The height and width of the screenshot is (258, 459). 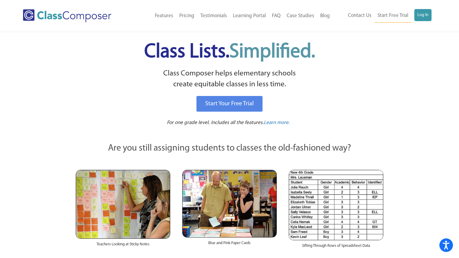 I want to click on a: FAQ, so click(x=276, y=16).